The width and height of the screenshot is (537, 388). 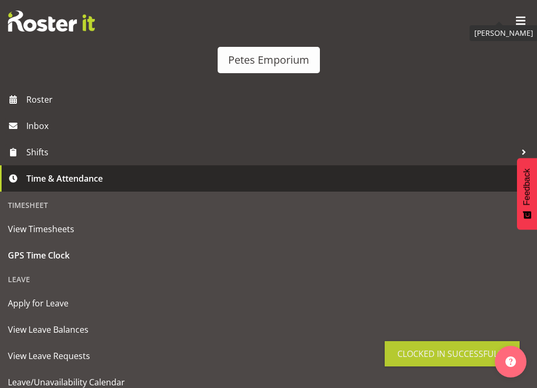 What do you see at coordinates (527, 187) in the screenshot?
I see `span: Feedback` at bounding box center [527, 187].